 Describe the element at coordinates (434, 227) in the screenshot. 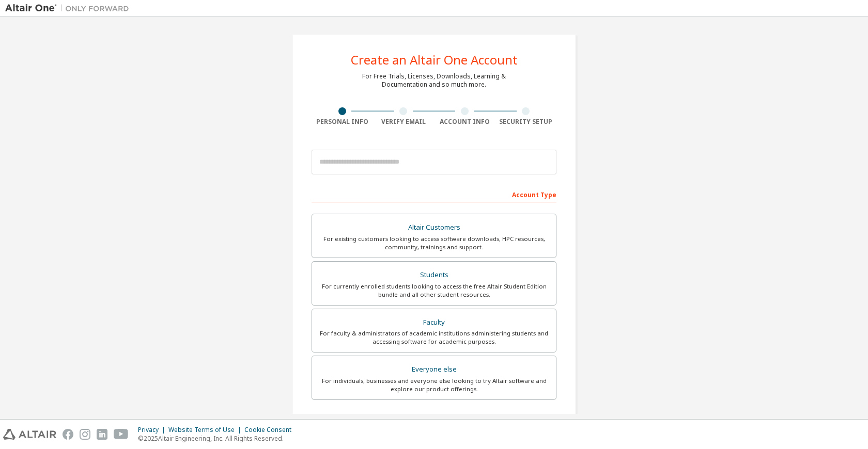

I see `div: Altair Customers` at that location.